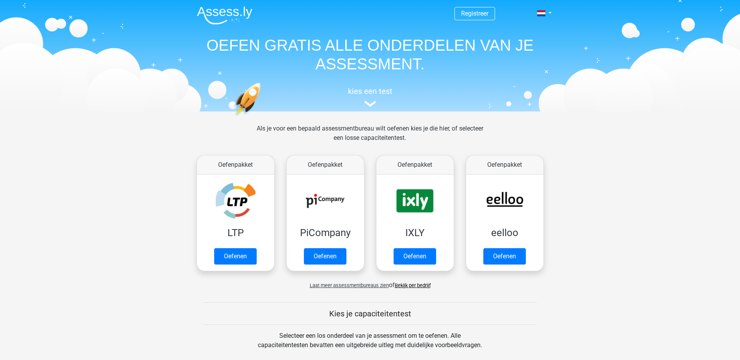 This screenshot has height=360, width=740. What do you see at coordinates (370, 314) in the screenshot?
I see `h5: Kies je capaciteitentest` at bounding box center [370, 314].